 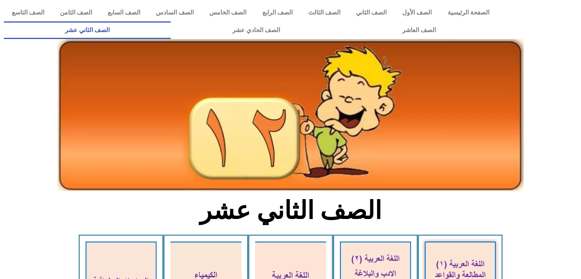 What do you see at coordinates (324, 13) in the screenshot?
I see `a: الصف الثالث` at bounding box center [324, 13].